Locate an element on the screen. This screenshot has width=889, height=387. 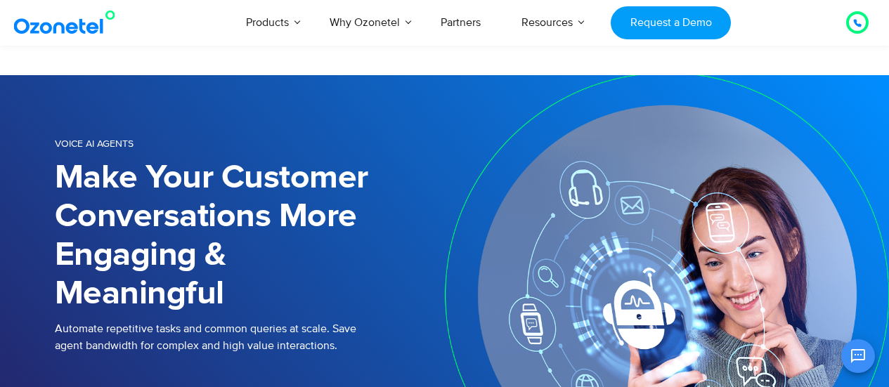
p: Automate repetitive tasks and common queries at scale. Save agent bandwidth for complex and high ... is located at coordinates (249, 337).